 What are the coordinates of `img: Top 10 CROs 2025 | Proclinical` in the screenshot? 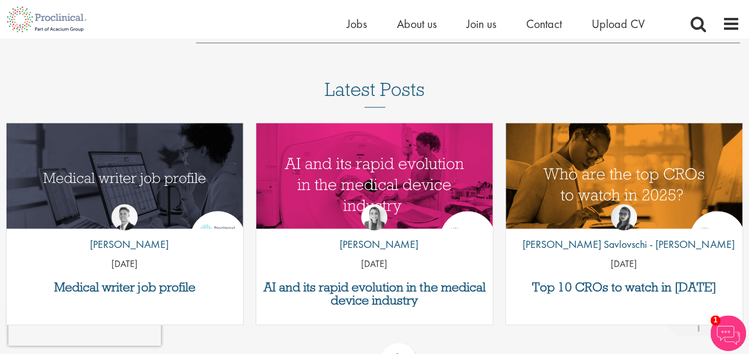 It's located at (624, 185).